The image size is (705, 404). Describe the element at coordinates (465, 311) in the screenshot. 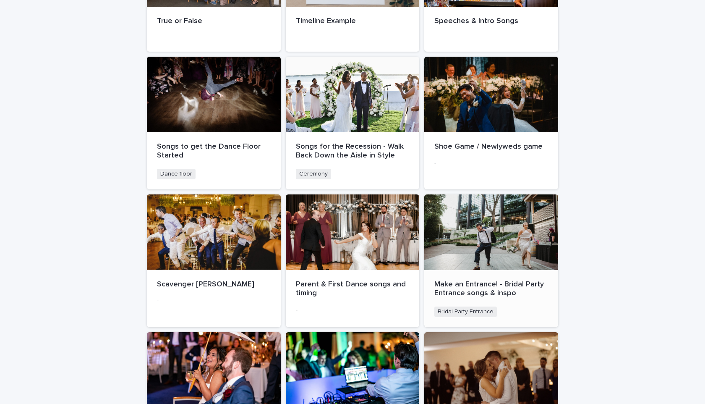

I see `span: Bridal Party Entrance` at that location.